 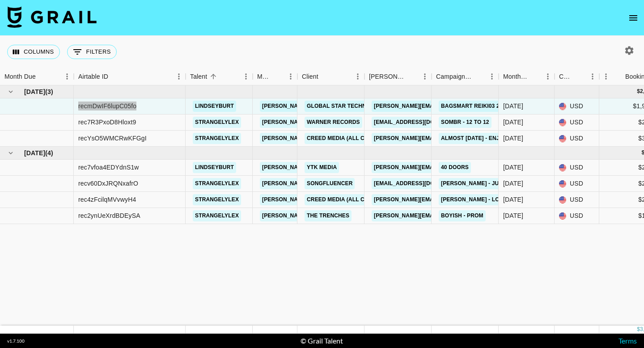 What do you see at coordinates (330, 183) in the screenshot?
I see `a: Songfluencer` at bounding box center [330, 183].